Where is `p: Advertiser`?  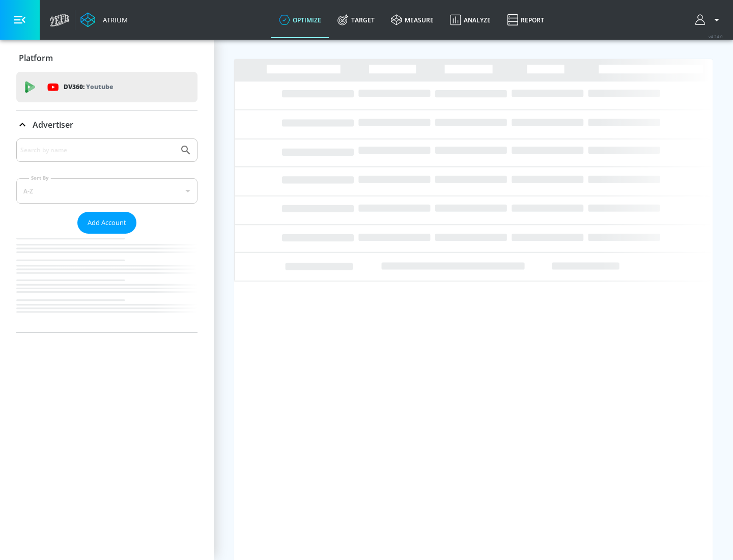 p: Advertiser is located at coordinates (53, 125).